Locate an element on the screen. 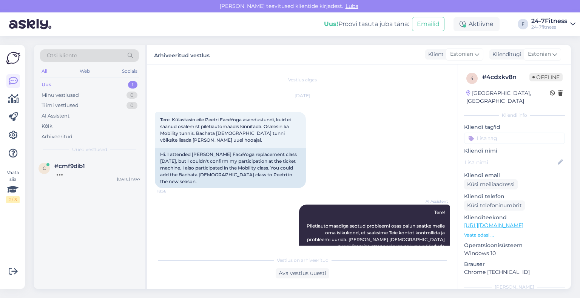 Image resolution: width=580 pixels, height=298 pixels. span: Luba is located at coordinates (352, 6).